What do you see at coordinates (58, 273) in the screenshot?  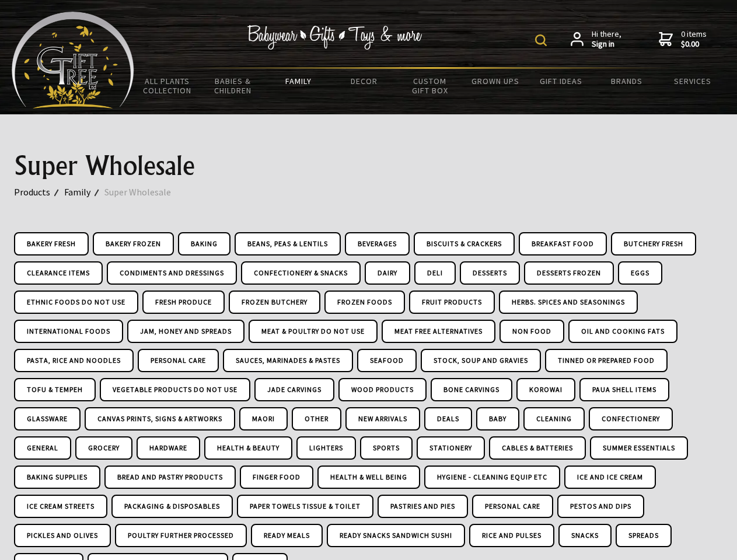 I see `a: Clearance Items` at bounding box center [58, 273].